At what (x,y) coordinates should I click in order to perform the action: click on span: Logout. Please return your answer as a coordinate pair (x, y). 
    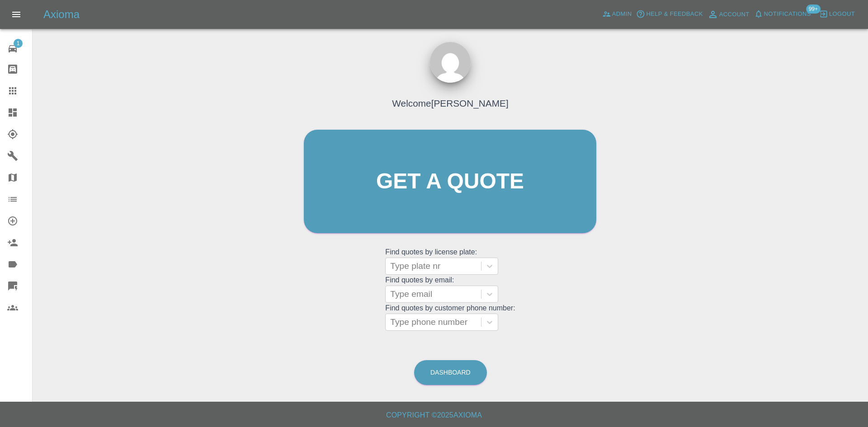
    Looking at the image, I should click on (842, 14).